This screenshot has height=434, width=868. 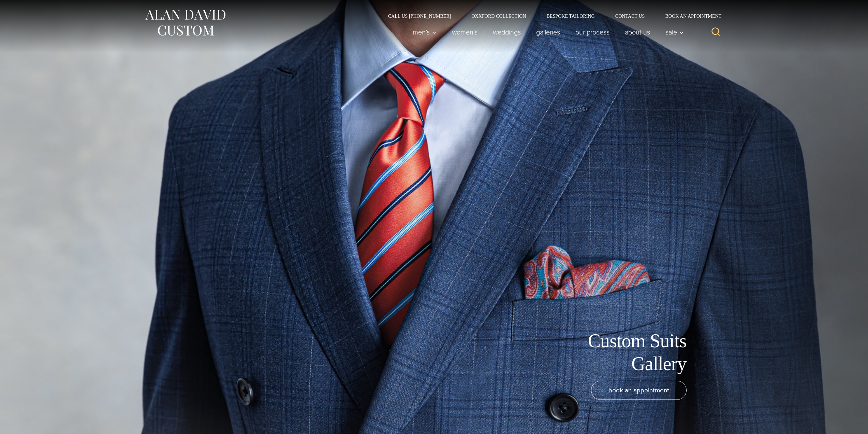 What do you see at coordinates (717, 32) in the screenshot?
I see `button: View Search Form` at bounding box center [717, 32].